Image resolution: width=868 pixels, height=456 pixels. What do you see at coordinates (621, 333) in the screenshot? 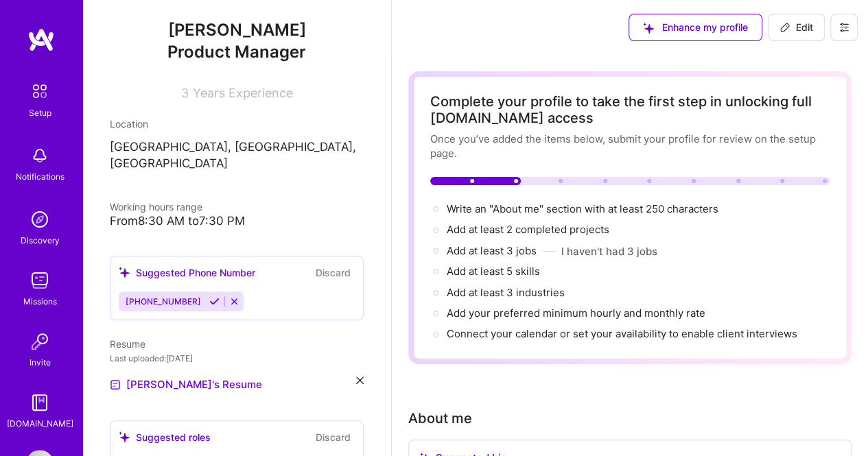
I see `span: Connect your calendar or set your availability to enable client interviews` at bounding box center [621, 333].